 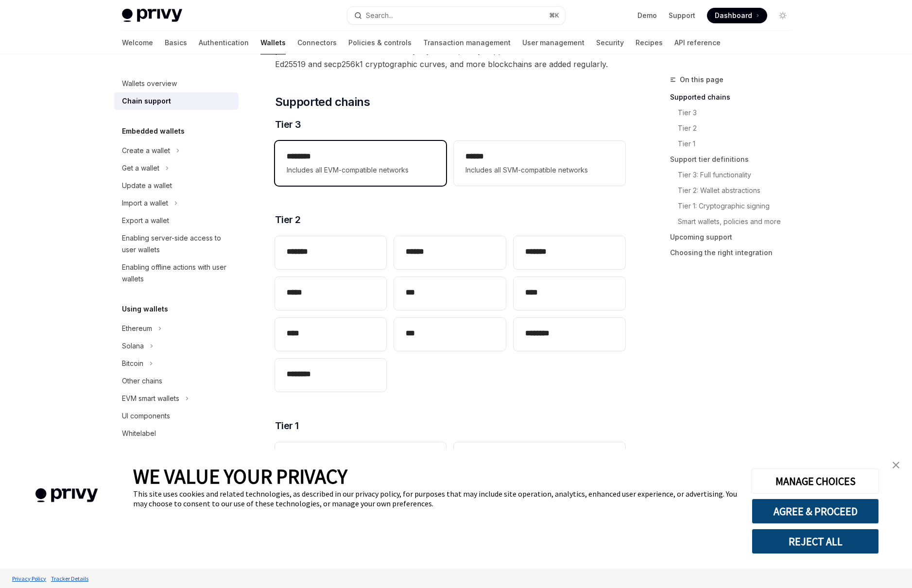 What do you see at coordinates (176, 328) in the screenshot?
I see `button: Toggle Ethereum section` at bounding box center [176, 328].